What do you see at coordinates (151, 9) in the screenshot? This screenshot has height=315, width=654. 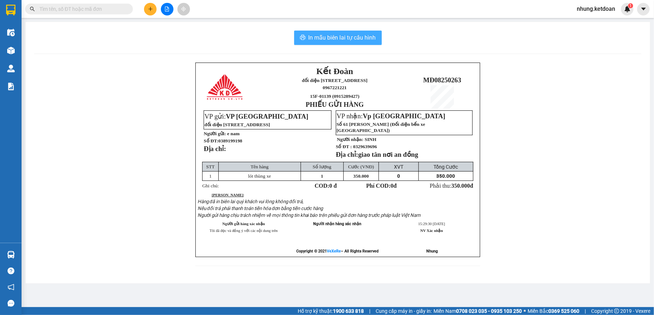 I see `span: plus` at bounding box center [151, 9].